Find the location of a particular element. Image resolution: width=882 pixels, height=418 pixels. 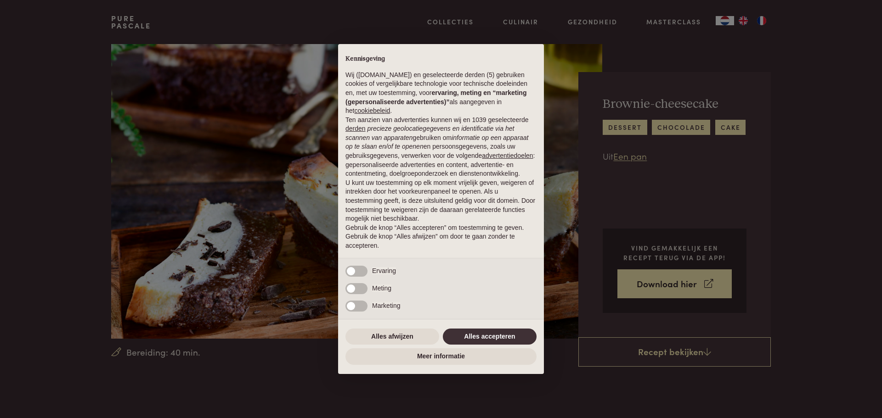

button: Alles accepteren is located at coordinates (490, 337).